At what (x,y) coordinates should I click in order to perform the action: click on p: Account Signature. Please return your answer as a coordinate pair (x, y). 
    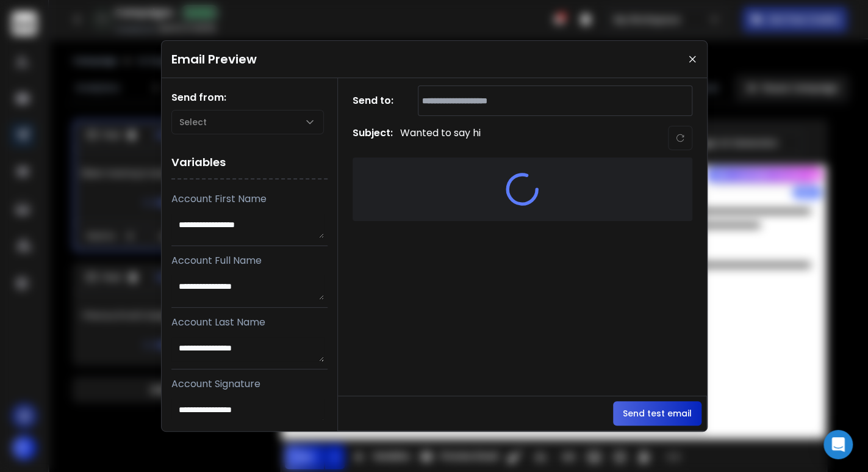
    Looking at the image, I should click on (249, 384).